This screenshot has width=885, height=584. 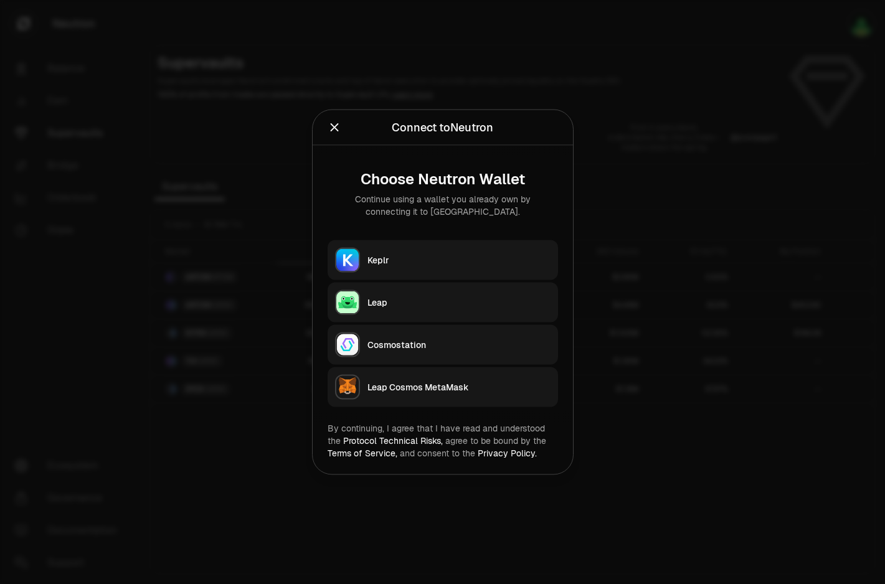 I want to click on button: Close, so click(x=334, y=128).